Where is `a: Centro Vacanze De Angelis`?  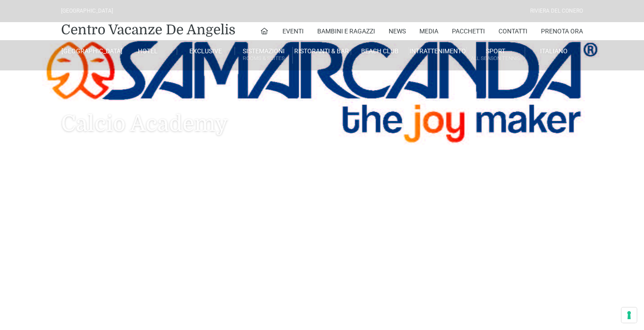
a: Centro Vacanze De Angelis is located at coordinates (148, 30).